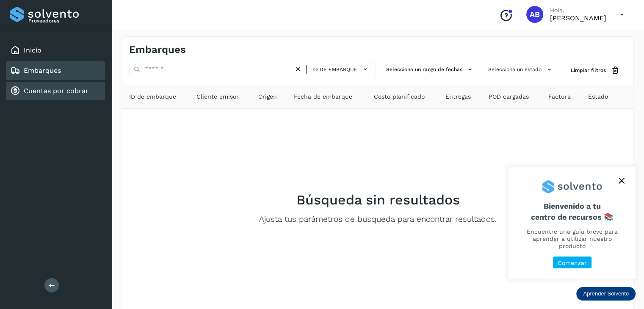 This screenshot has width=644, height=309. What do you see at coordinates (378, 219) in the screenshot?
I see `p: Ajusta tus parámetros de búsqueda para encontrar resultados.` at bounding box center [378, 219].